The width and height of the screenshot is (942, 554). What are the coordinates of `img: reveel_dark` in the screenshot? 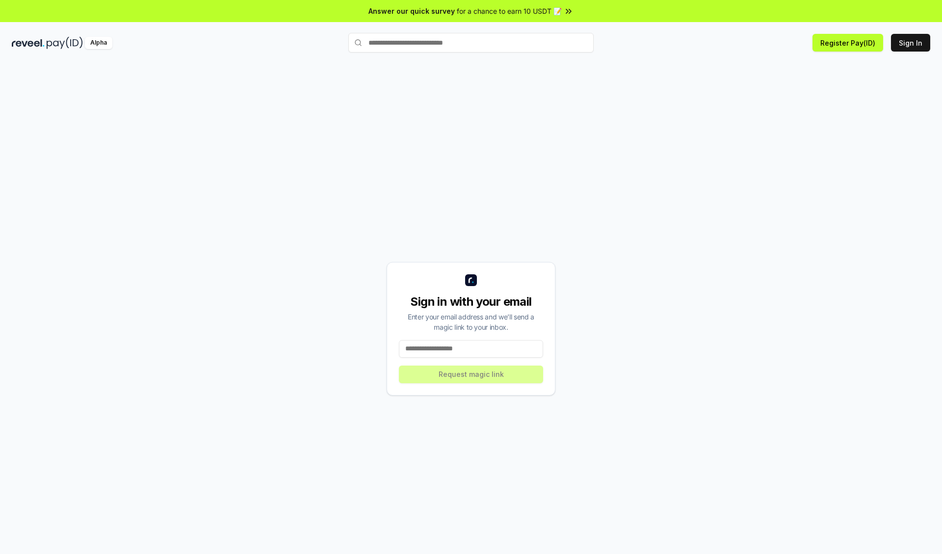 It's located at (28, 43).